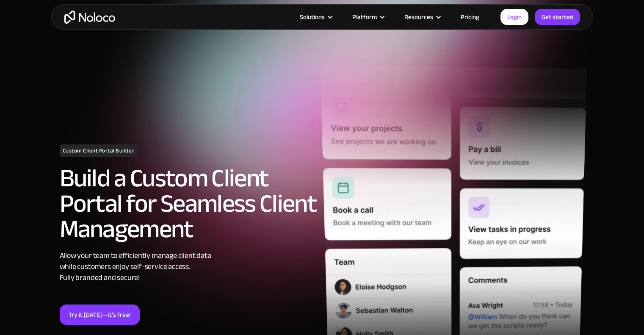  I want to click on a: Login, so click(515, 17).